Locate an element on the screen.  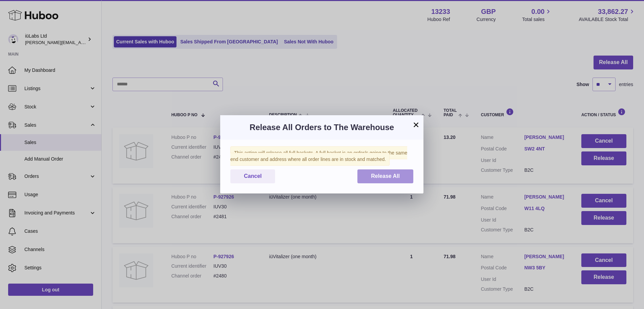
span: Cancel is located at coordinates (252, 175).